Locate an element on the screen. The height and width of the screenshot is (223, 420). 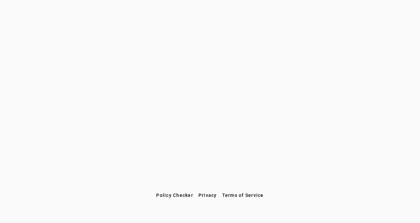
span: Policy Checker is located at coordinates (175, 195).